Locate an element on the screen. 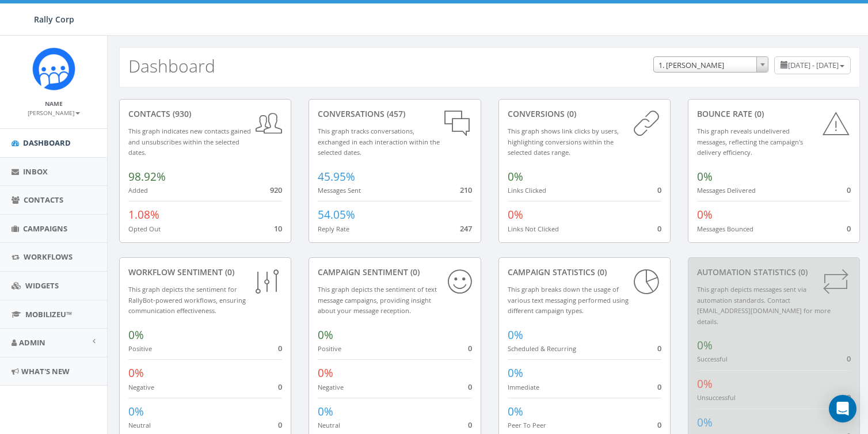 The image size is (868, 434). div: conversions is located at coordinates (584, 114).